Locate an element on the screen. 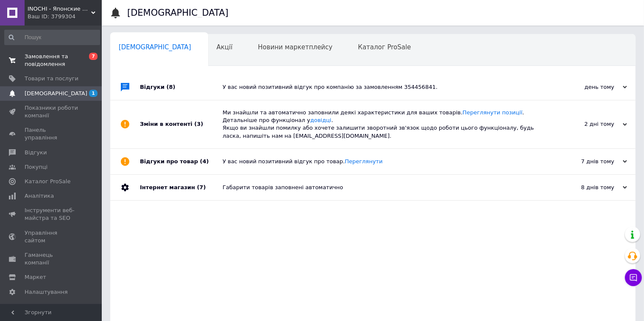 The image size is (644, 321). span: (3) is located at coordinates (199, 123).